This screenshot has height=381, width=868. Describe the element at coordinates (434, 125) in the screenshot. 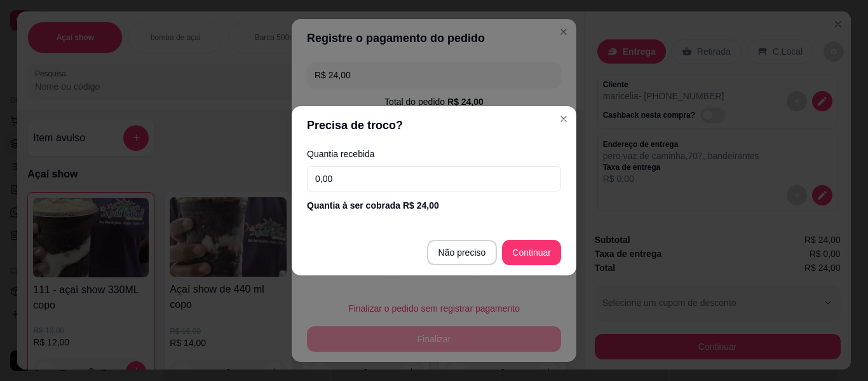

I see `header: Precisa de troco?` at that location.